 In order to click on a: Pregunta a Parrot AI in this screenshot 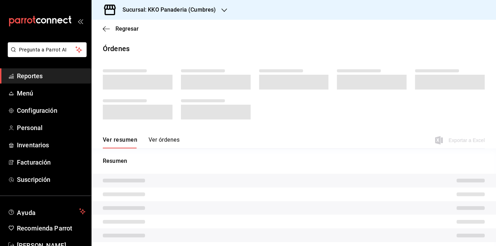, I will do `click(46, 55)`.